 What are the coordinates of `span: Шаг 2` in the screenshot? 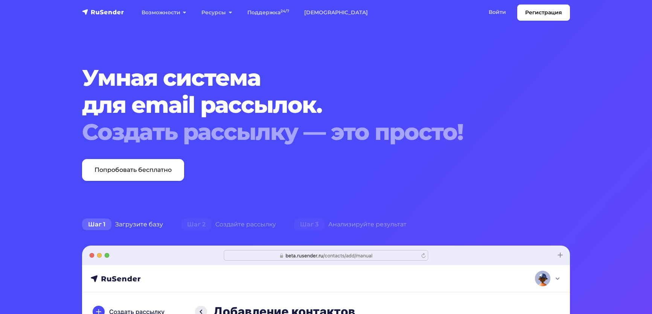 It's located at (196, 225).